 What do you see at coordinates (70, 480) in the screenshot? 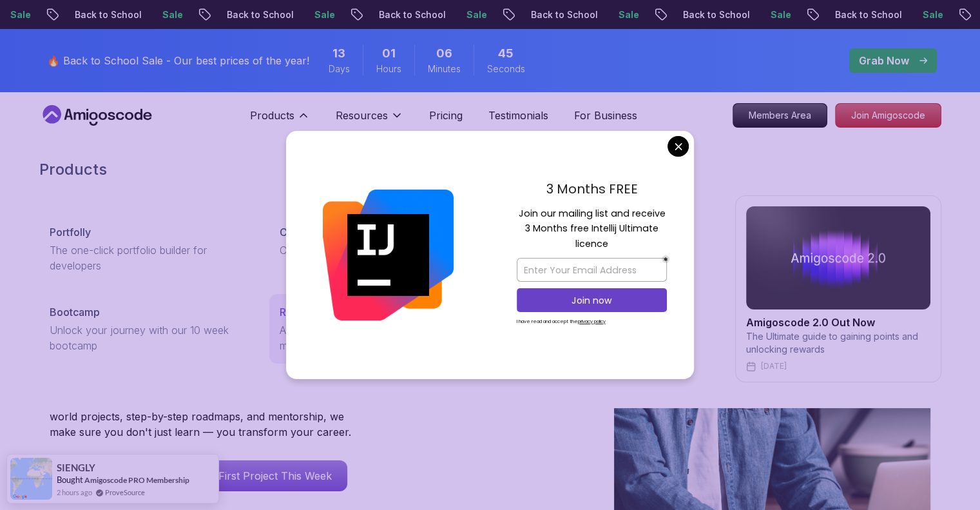
I see `span: Bought` at bounding box center [70, 480].